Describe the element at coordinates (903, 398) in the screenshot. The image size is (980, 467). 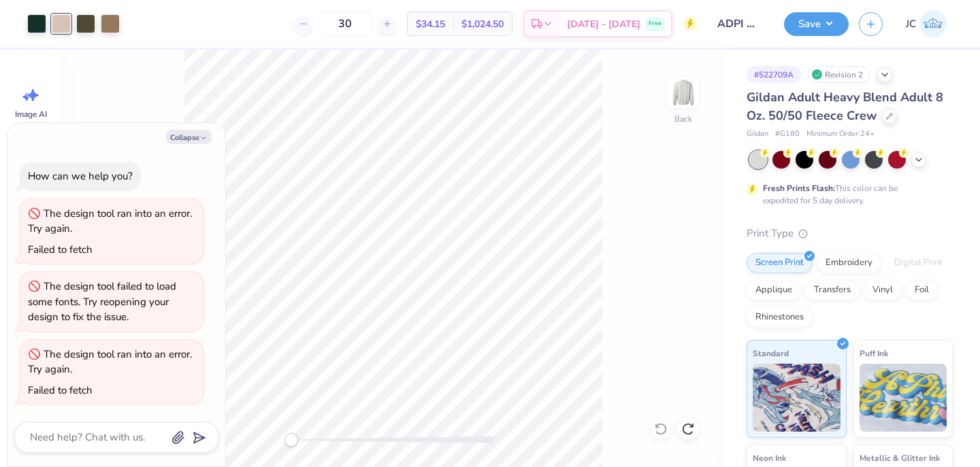
I see `img: Puff Ink` at that location.